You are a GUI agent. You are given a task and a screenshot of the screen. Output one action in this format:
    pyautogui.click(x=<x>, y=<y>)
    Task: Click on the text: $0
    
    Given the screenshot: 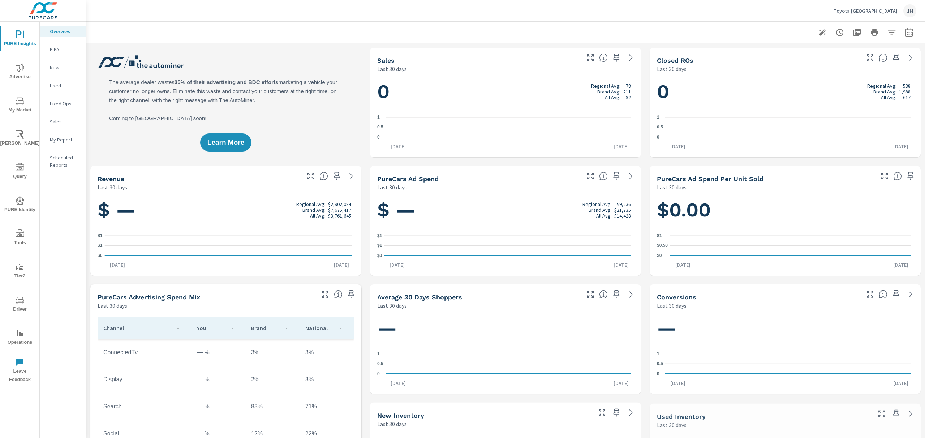 What is the action you would take?
    pyautogui.click(x=659, y=256)
    